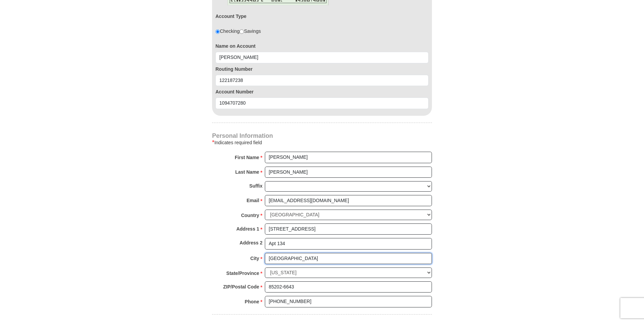 The image size is (644, 323). I want to click on div: Checking Savings, so click(238, 31).